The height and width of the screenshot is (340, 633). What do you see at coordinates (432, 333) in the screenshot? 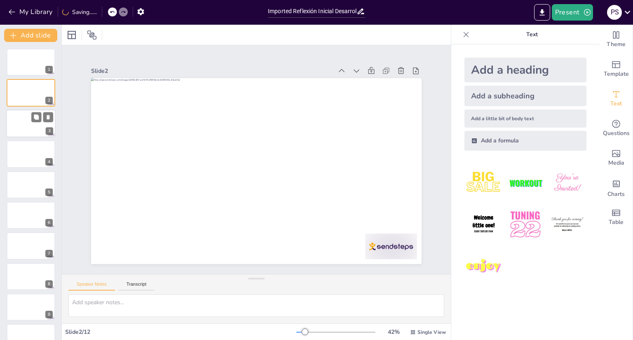
I see `span: Single View` at bounding box center [432, 333].